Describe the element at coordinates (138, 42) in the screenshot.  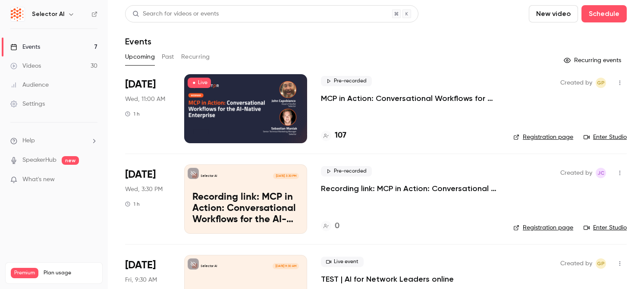
I see `h1: Events` at that location.